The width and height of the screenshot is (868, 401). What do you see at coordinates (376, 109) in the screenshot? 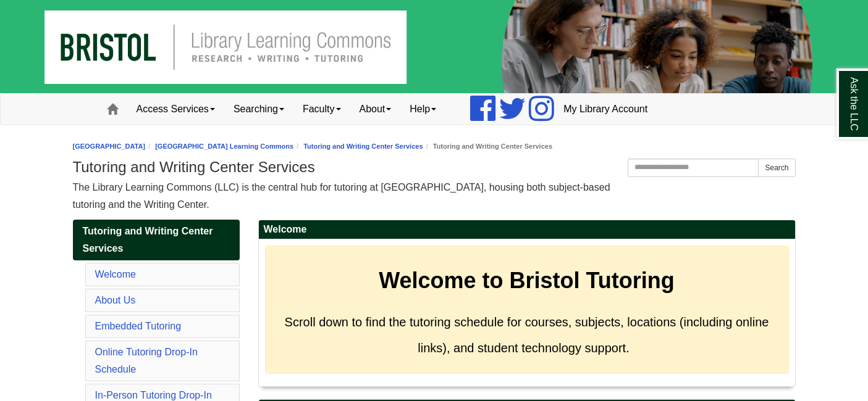
I see `a: About` at bounding box center [376, 109].